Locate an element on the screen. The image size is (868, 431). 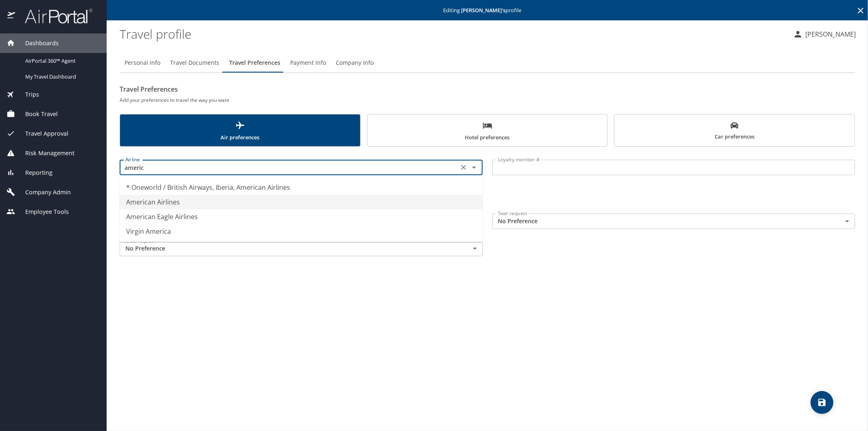
h1: Travel profile is located at coordinates (453, 34).